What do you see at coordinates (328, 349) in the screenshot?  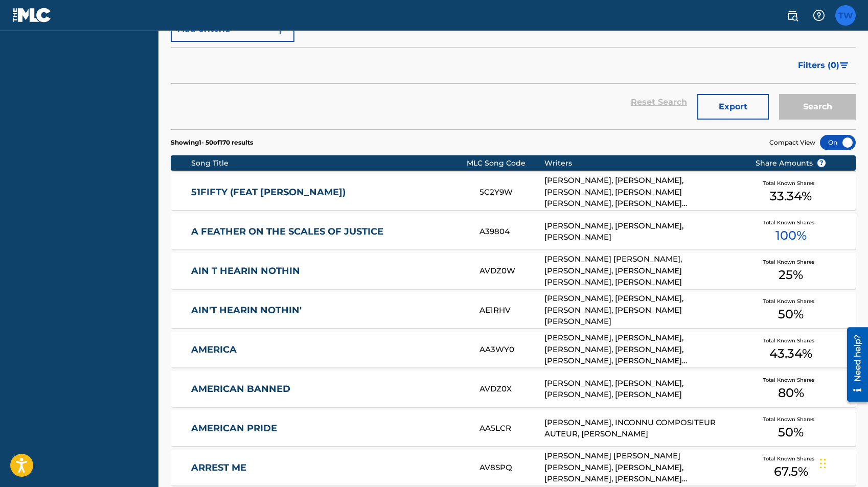 I see `a: AMERICA` at bounding box center [328, 349].